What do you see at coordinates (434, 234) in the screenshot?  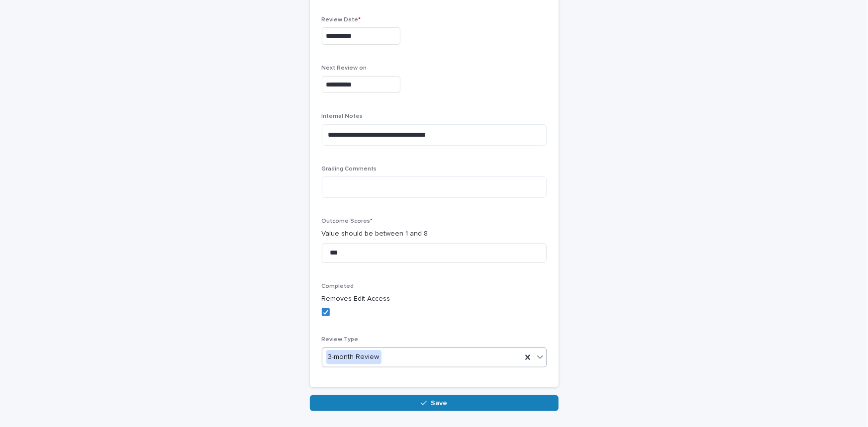 I see `p: Value should be between 1 and 8` at bounding box center [434, 234].